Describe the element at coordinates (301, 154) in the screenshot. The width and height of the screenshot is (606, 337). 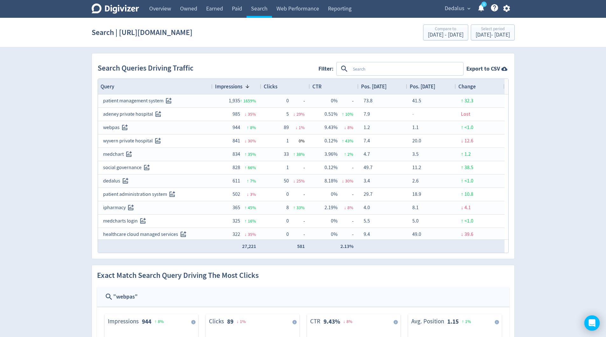
I see `span: 38 %` at that location.